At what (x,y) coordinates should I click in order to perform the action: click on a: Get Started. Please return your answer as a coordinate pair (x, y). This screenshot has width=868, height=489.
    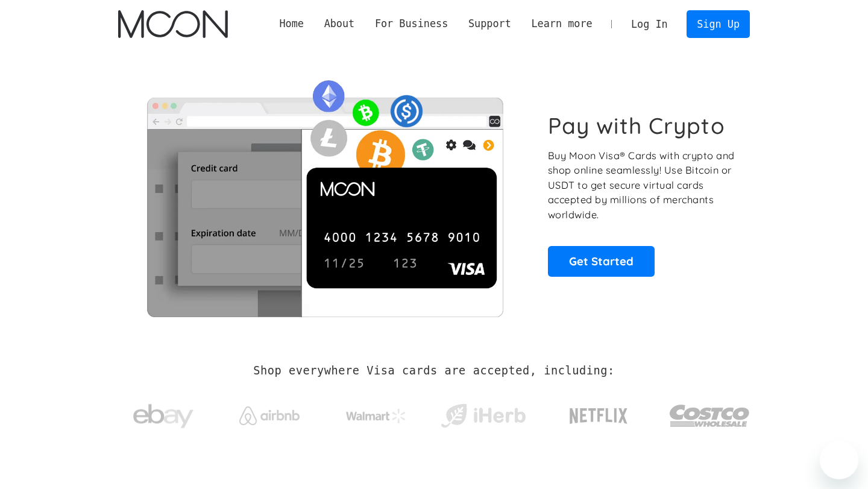
    Looking at the image, I should click on (601, 261).